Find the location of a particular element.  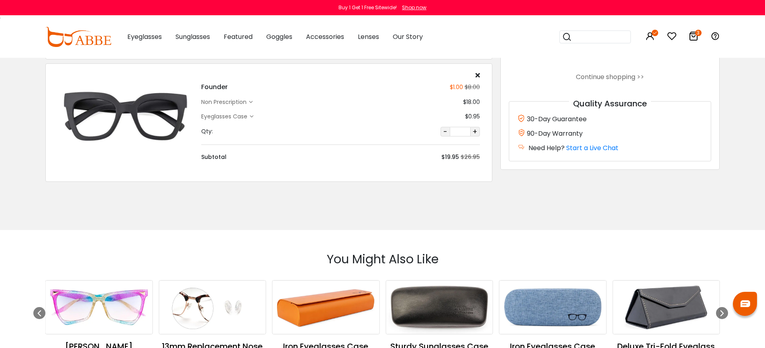

a: Iron Eyeglasses Case AB18601 is located at coordinates (326, 308).